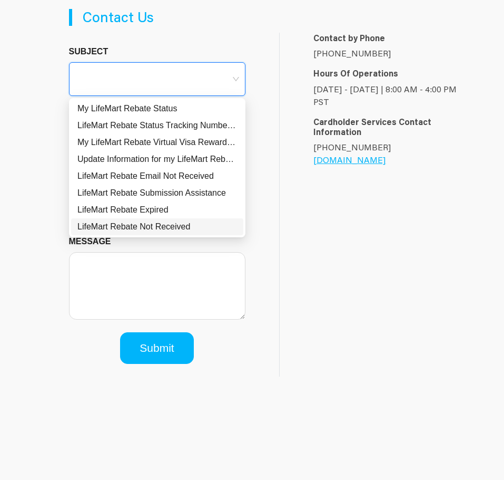  What do you see at coordinates (94, 241) in the screenshot?
I see `label: Message` at bounding box center [94, 241].